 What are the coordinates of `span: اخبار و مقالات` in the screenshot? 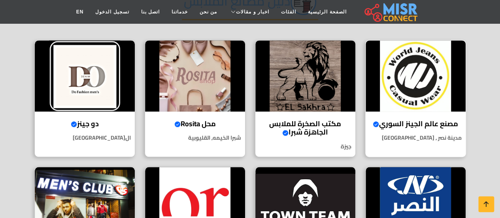 It's located at (252, 12).